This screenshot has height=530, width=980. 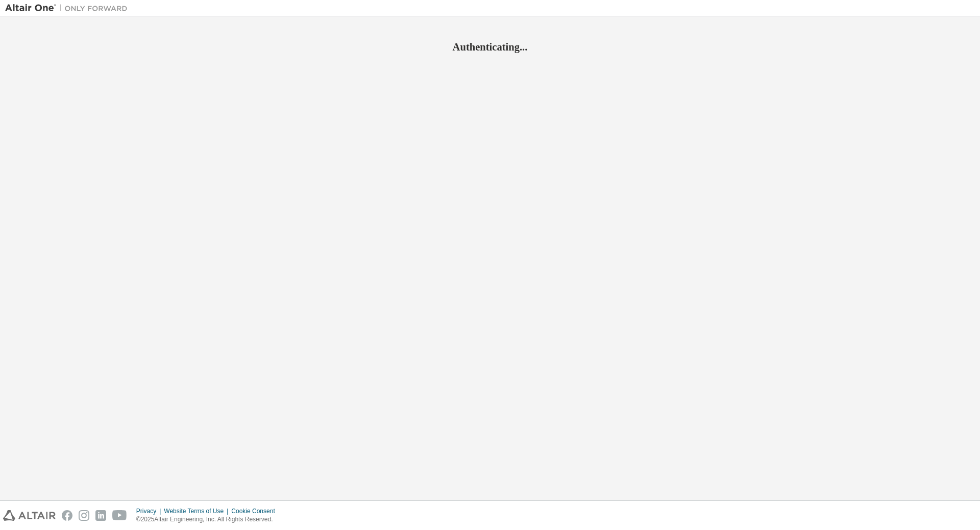 What do you see at coordinates (256, 511) in the screenshot?
I see `div: Cookie Consent` at bounding box center [256, 511].